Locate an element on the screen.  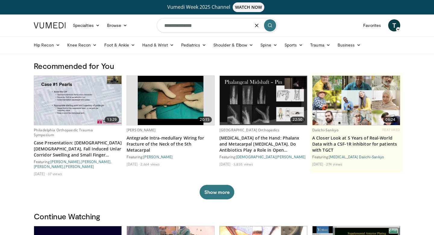
a: Spine is located at coordinates (269, 45).